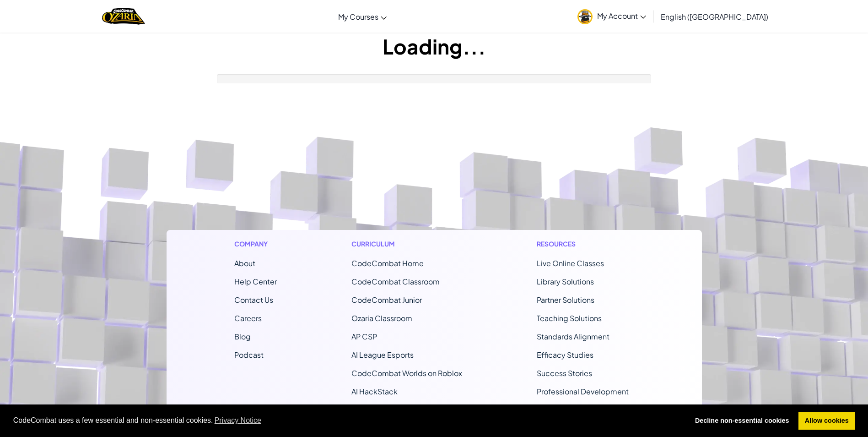 The image size is (868, 437). What do you see at coordinates (826, 421) in the screenshot?
I see `a: allow cookies` at bounding box center [826, 421].